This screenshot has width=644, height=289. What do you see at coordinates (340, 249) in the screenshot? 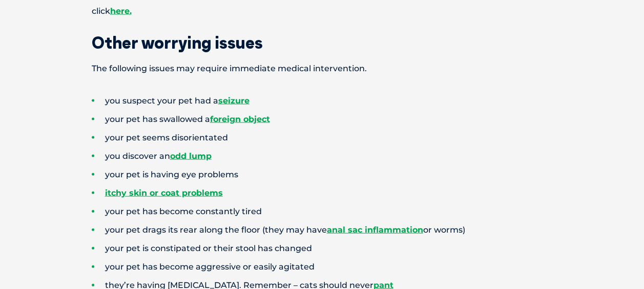
I see `li: your pet is constipated or their stool has changed` at bounding box center [340, 249].